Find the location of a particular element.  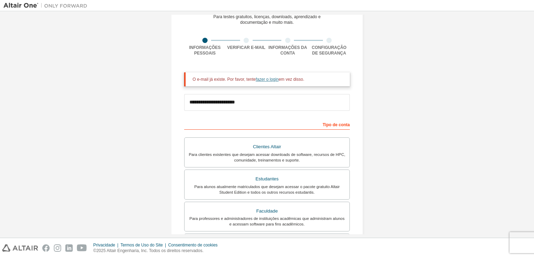

div: Informações da conta is located at coordinates (287, 50).